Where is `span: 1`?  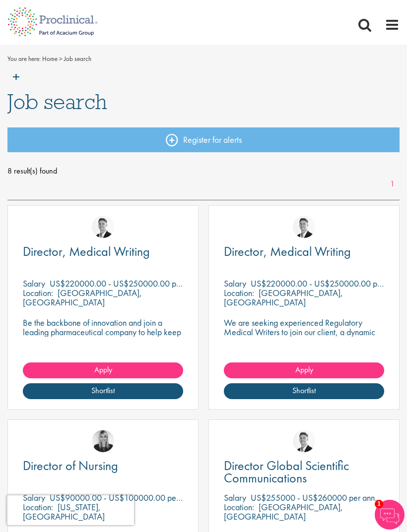 span: 1 is located at coordinates (378, 504).